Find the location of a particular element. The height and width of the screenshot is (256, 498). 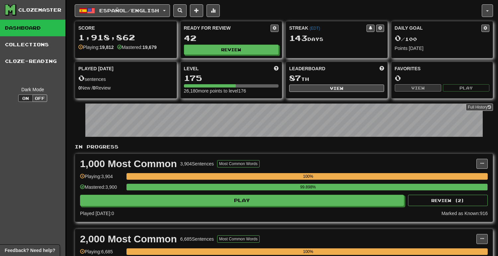

span: This week in points, UTC is located at coordinates (382, 68).